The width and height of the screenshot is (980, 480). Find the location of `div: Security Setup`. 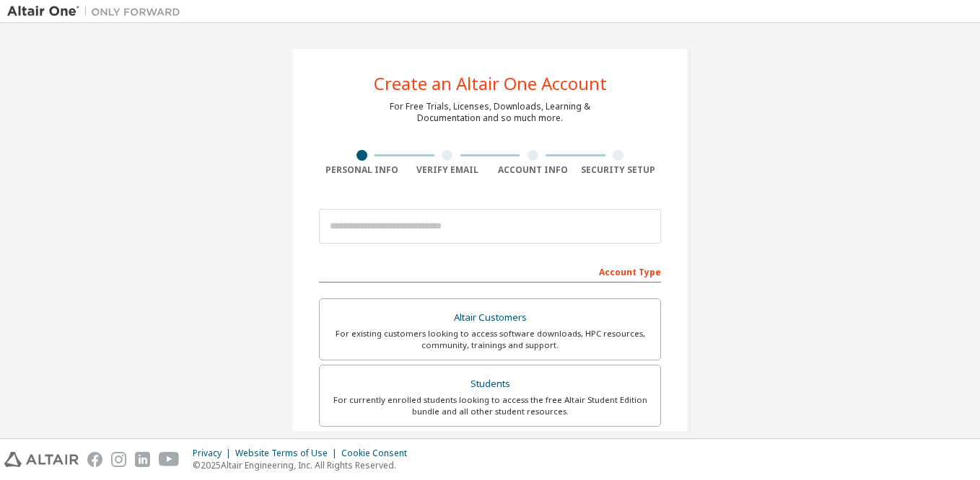

div: Security Setup is located at coordinates (619, 170).